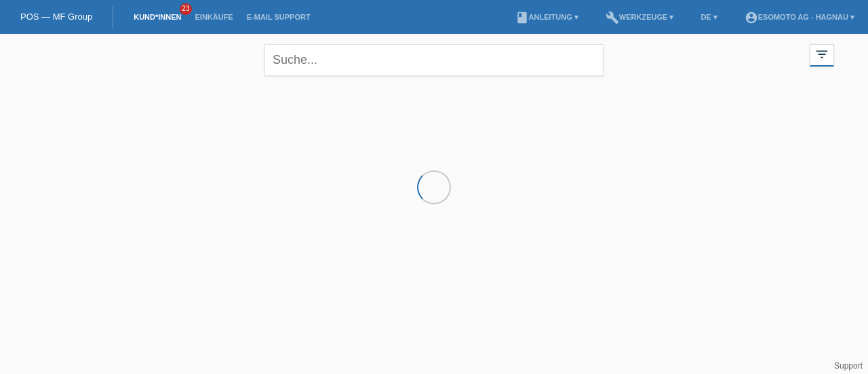 Image resolution: width=868 pixels, height=374 pixels. I want to click on i: filter_list, so click(822, 55).